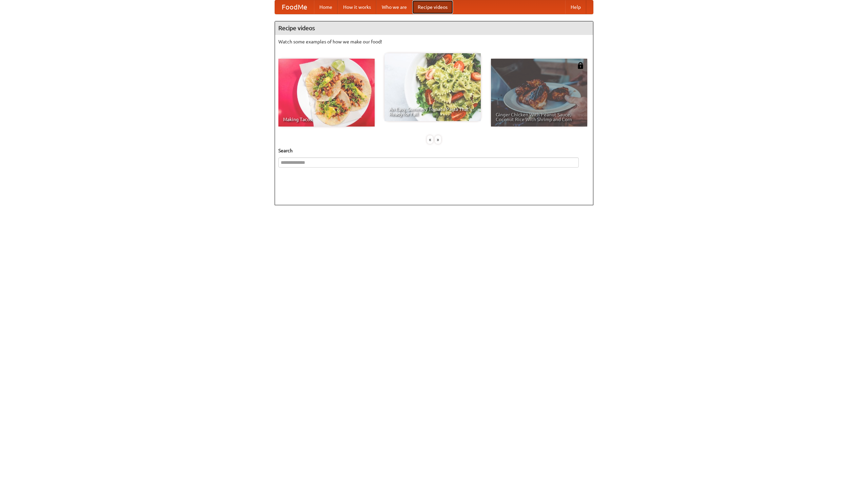 This screenshot has width=868, height=480. I want to click on a: Who we are, so click(394, 7).